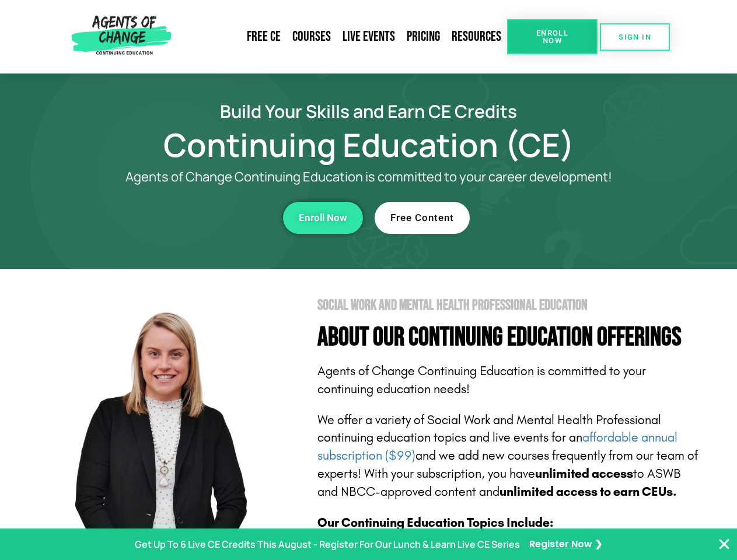 The image size is (737, 560). I want to click on a: SIGN IN, so click(635, 36).